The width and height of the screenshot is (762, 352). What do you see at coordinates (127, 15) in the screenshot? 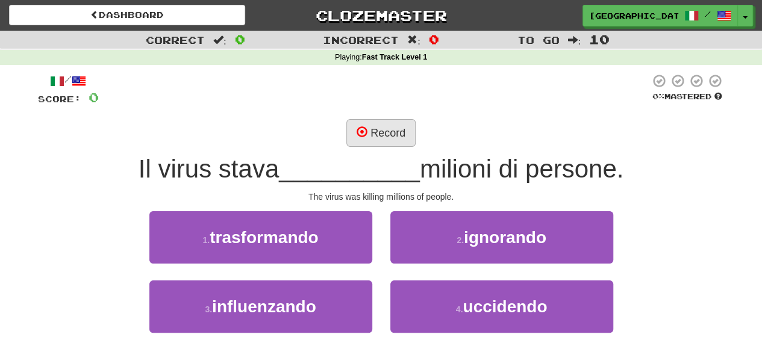
I see `a: Dashboard` at bounding box center [127, 15].